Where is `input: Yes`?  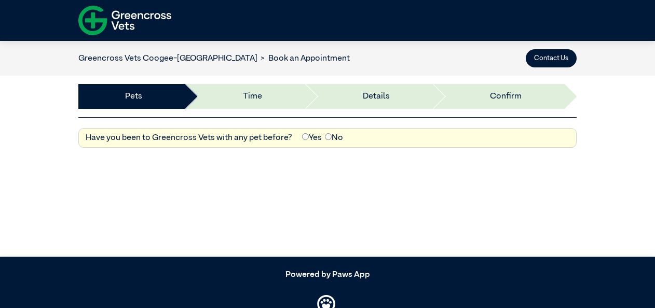
input: Yes is located at coordinates (305, 136).